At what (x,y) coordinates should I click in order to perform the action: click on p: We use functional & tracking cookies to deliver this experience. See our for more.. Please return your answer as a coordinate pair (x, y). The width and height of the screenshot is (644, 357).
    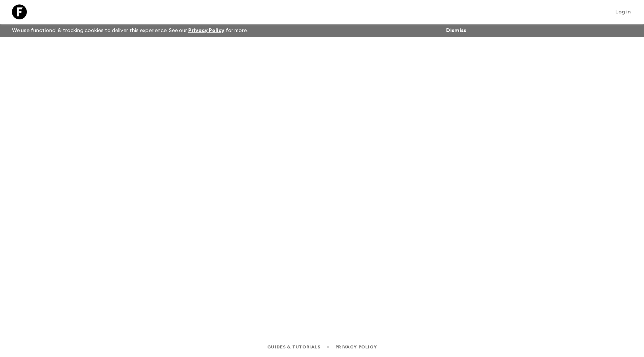
    Looking at the image, I should click on (130, 31).